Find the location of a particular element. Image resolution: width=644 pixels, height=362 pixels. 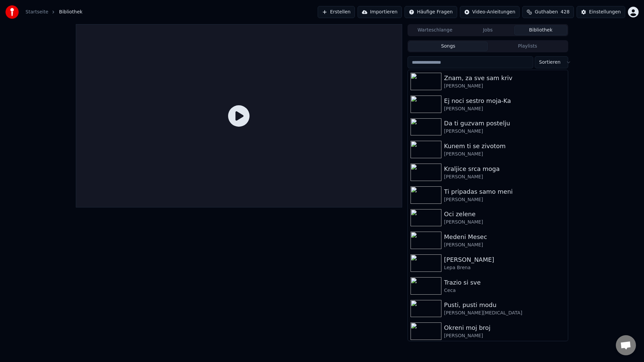

button: Guthaben428 is located at coordinates (548, 12).